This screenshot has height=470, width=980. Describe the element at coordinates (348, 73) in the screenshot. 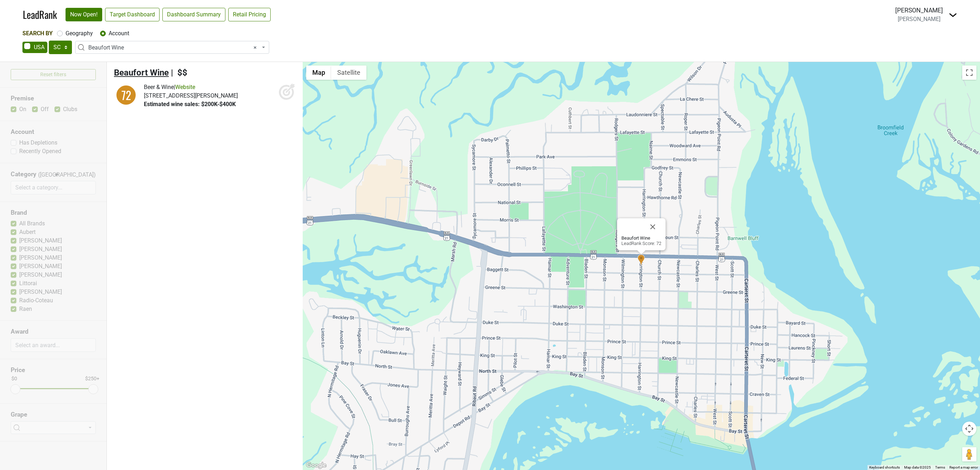

I see `button: Show satellite imagery` at that location.